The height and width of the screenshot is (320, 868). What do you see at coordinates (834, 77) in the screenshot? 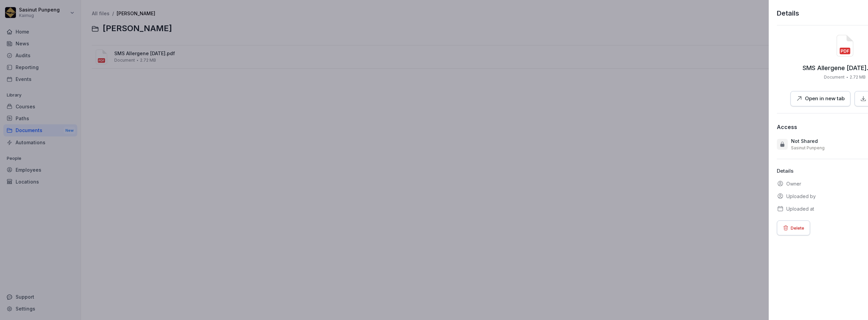
I see `p: Document` at bounding box center [834, 77].